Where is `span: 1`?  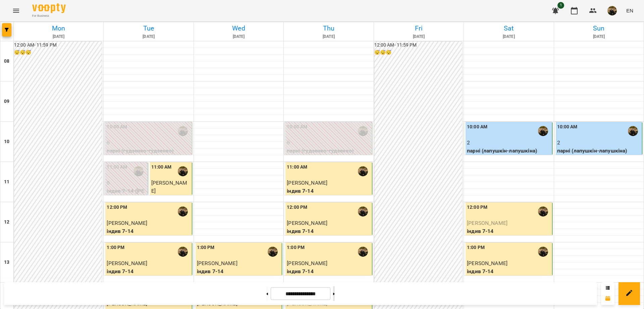 span: 1 is located at coordinates (561, 5).